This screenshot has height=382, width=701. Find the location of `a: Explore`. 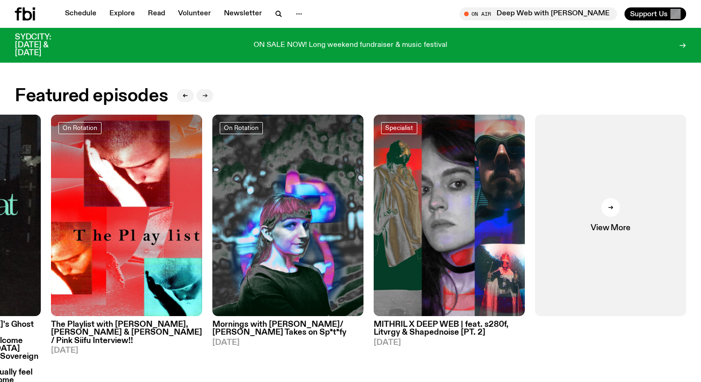

a: Explore is located at coordinates (122, 14).